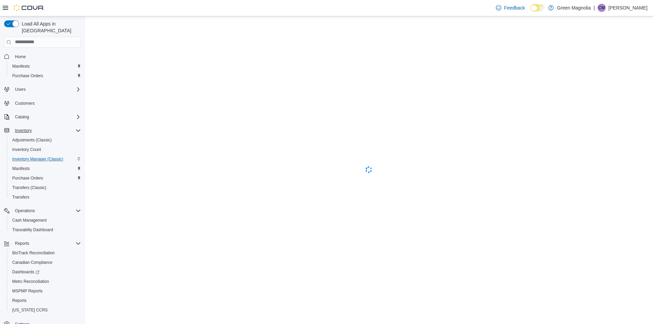  What do you see at coordinates (574, 8) in the screenshot?
I see `p: Green Magnolia` at bounding box center [574, 8].